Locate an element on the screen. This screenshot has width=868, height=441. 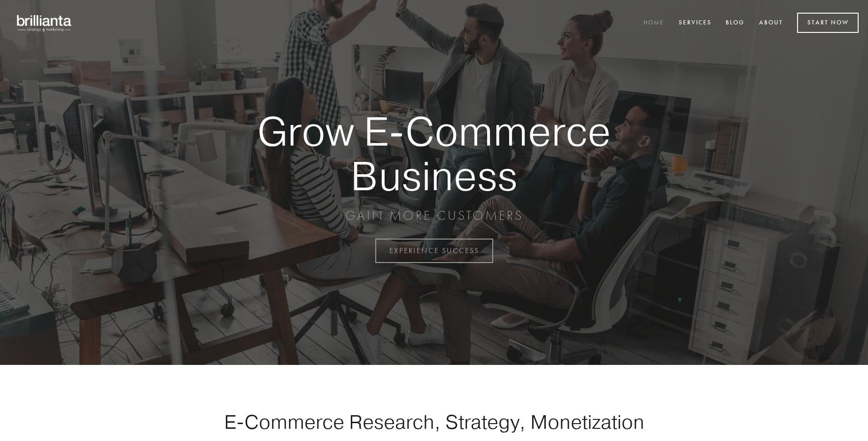
a: Services is located at coordinates (695, 23).